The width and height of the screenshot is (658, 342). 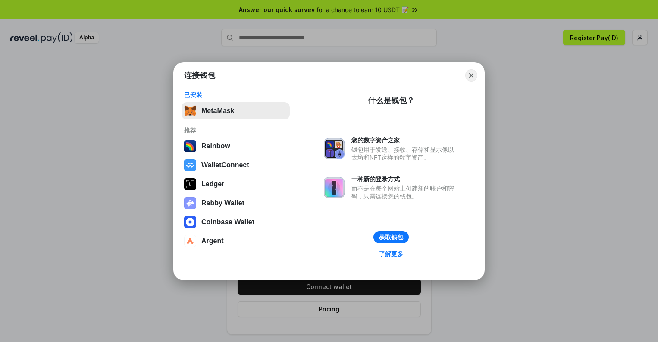 I want to click on button: Ledger, so click(x=235, y=184).